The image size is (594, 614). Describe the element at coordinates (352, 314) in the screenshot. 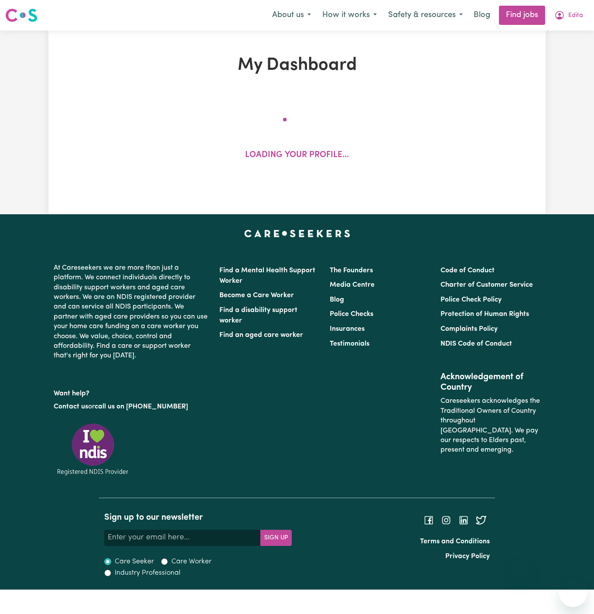

I see `a: Police Checks` at that location.